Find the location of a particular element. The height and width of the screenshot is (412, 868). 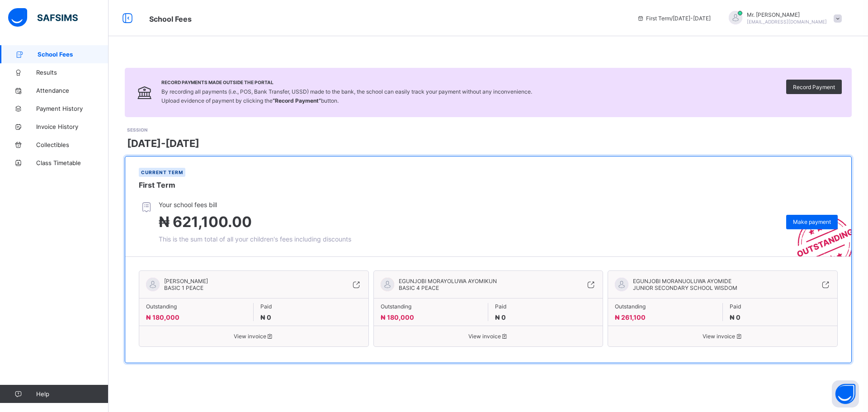

span: Payment History is located at coordinates (72, 108).